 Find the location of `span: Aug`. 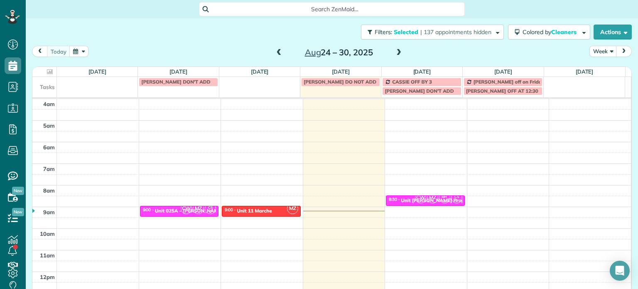

span: Aug is located at coordinates (313, 52).